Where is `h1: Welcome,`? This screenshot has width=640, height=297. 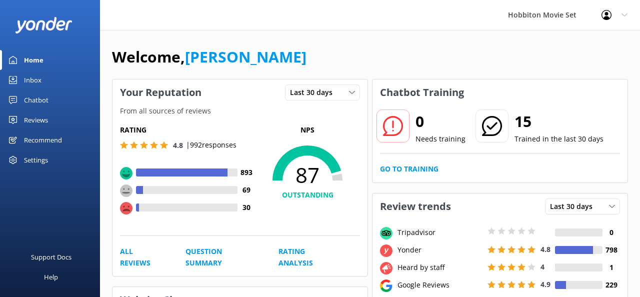 h1: Welcome, is located at coordinates (209, 57).